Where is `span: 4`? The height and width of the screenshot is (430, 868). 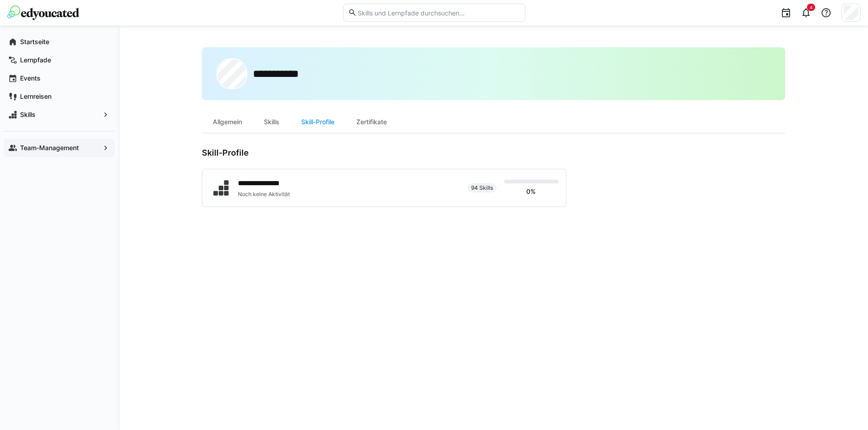
span: 4 is located at coordinates (811, 7).